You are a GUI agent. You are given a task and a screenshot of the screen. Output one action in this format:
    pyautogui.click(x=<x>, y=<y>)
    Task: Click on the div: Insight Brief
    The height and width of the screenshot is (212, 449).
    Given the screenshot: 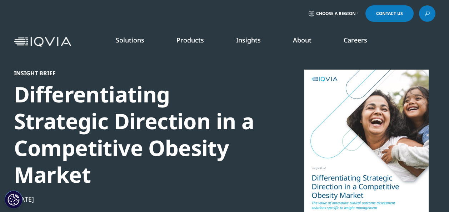 What is the action you would take?
    pyautogui.click(x=137, y=73)
    